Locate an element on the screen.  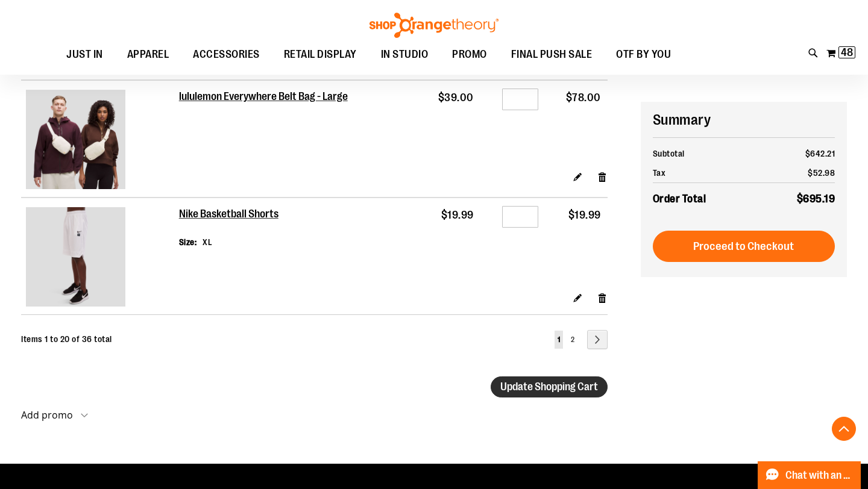
a: JUST IN is located at coordinates (84, 54).